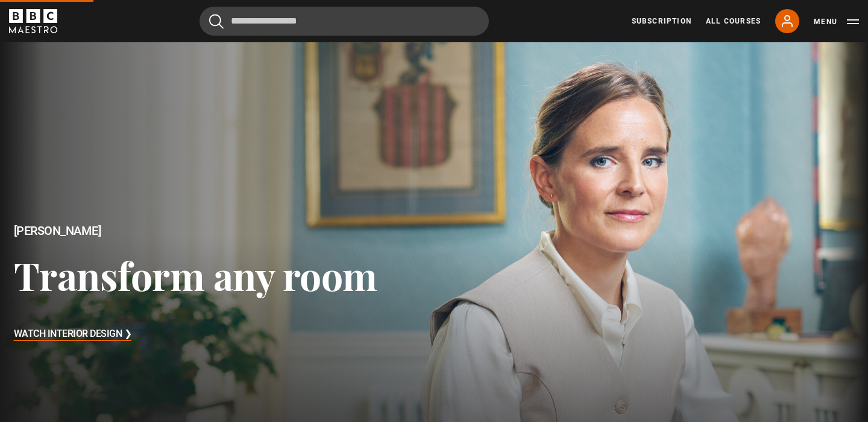 This screenshot has height=422, width=868. What do you see at coordinates (217, 21) in the screenshot?
I see `button: Submit the search query` at bounding box center [217, 21].